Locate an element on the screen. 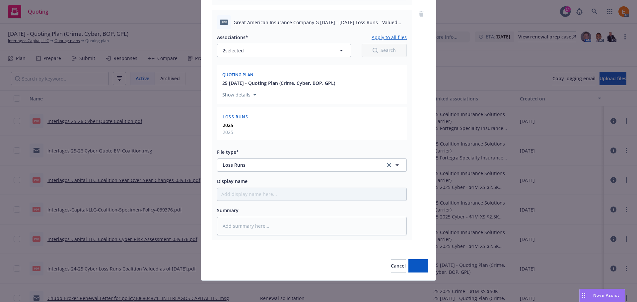  span: Associations* is located at coordinates (233, 37).